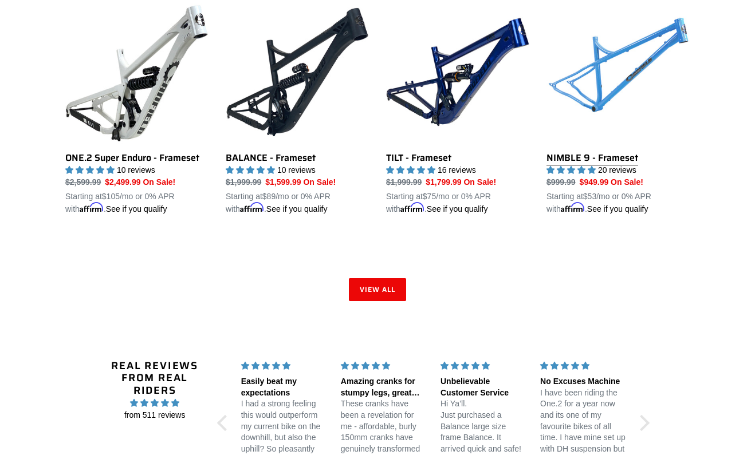  Describe the element at coordinates (284, 387) in the screenshot. I see `div: Easily beat my expectations` at that location.